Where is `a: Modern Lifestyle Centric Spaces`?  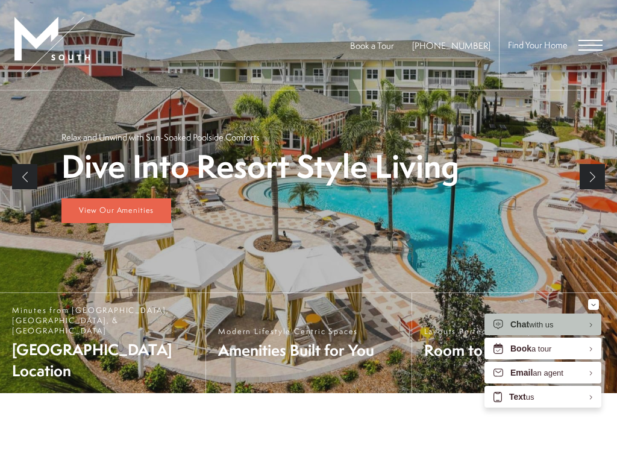 a: Modern Lifestyle Centric Spaces is located at coordinates (308, 343).